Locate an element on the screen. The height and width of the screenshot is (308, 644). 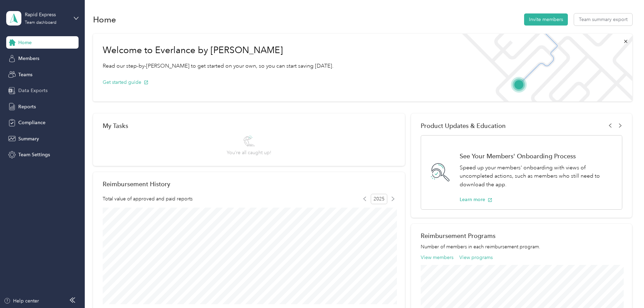
p: Number of members in each reimbursement program. is located at coordinates (522, 246).